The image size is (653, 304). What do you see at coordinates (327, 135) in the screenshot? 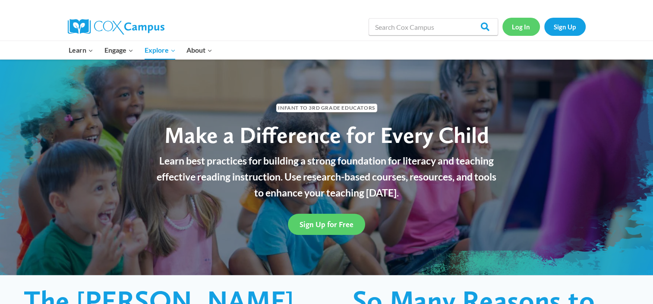
I see `span: Make a Difference for Every Child` at bounding box center [327, 135].